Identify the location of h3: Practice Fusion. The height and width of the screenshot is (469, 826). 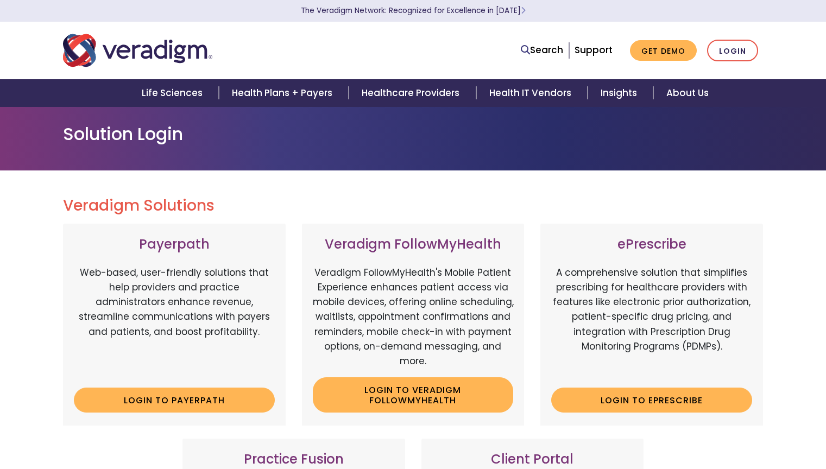
(294, 460).